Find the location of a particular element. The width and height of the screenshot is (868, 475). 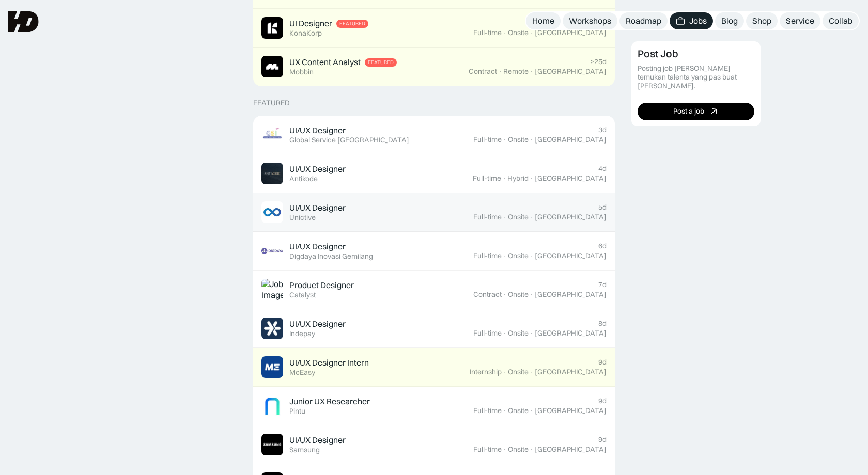

div: Workshops is located at coordinates (590, 21).